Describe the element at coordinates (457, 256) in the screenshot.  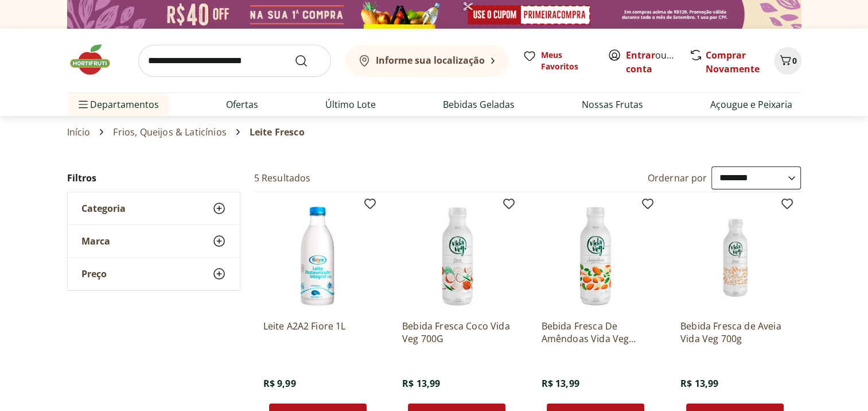
I see `img: Bebida Fresca Coco Vida Veg 700G` at that location.